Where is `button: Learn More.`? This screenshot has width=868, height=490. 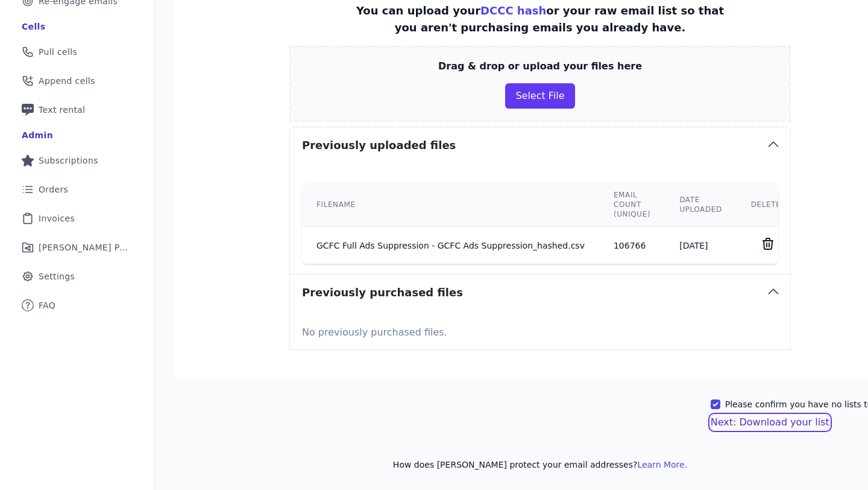 button: Learn More. is located at coordinates (662, 464).